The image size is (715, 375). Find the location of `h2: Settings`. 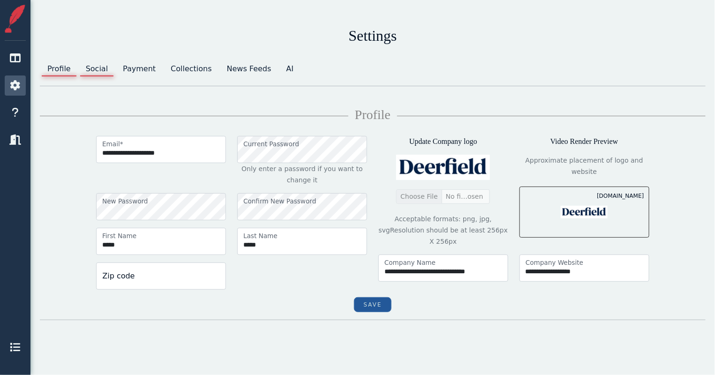

h2: Settings is located at coordinates (373, 36).